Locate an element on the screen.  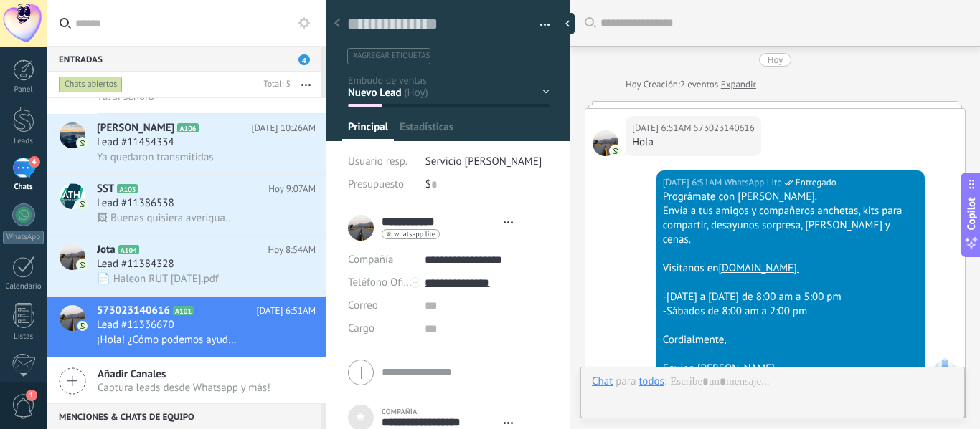
span: A104 is located at coordinates (129, 250).